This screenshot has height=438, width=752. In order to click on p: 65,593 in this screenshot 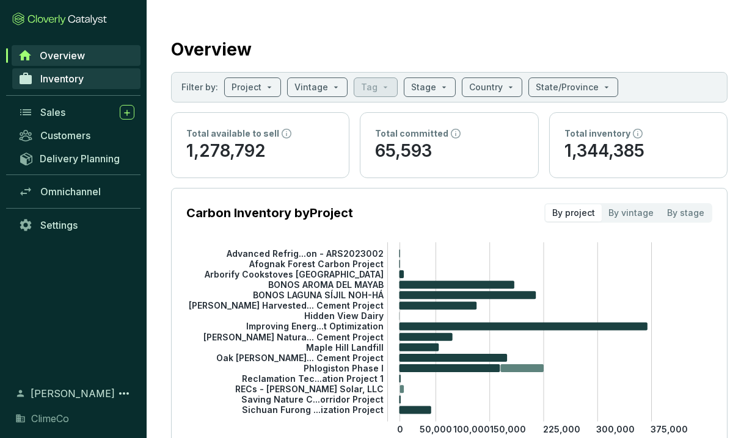, I will do `click(449, 151)`.